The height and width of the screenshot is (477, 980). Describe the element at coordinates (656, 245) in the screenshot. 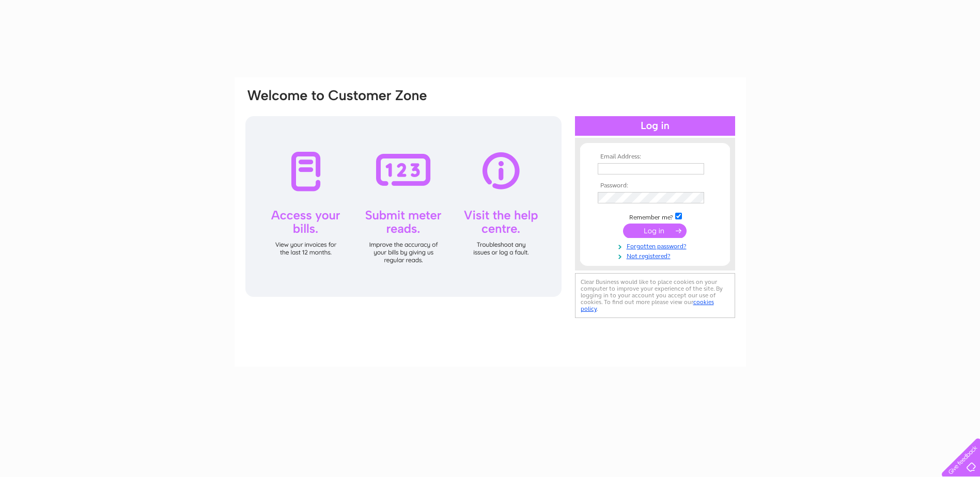

I see `a: Forgotten password?` at that location.